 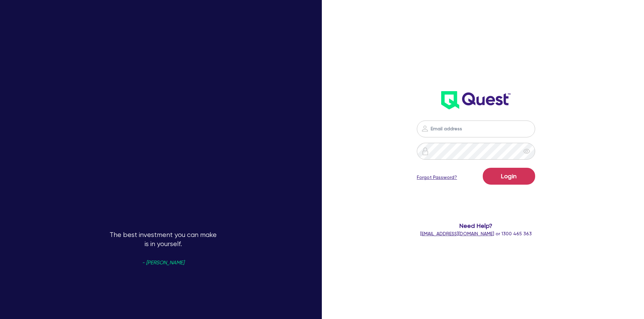 I want to click on span: Need Help?, so click(x=476, y=226).